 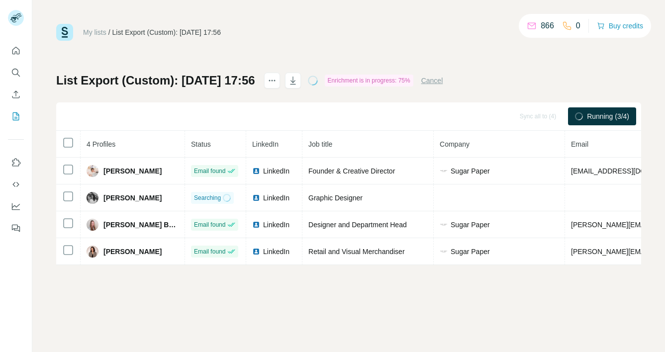 I want to click on div: Enrichment is in progress: 75%, so click(x=369, y=81).